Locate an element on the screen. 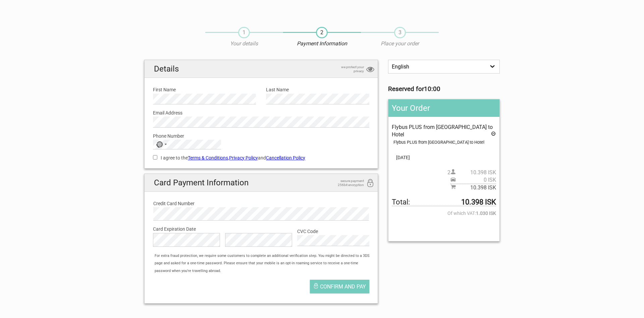  label: Email Address is located at coordinates (261, 113).